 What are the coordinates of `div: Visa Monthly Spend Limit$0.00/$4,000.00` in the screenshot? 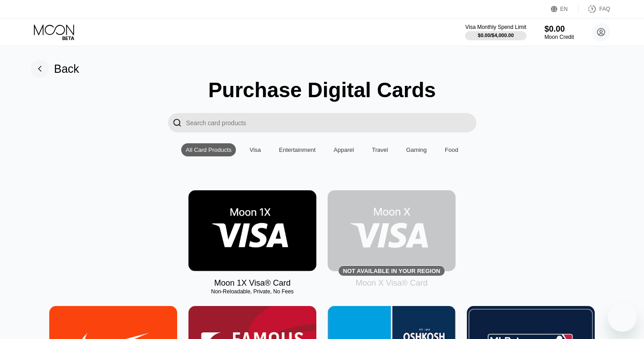 It's located at (495, 32).